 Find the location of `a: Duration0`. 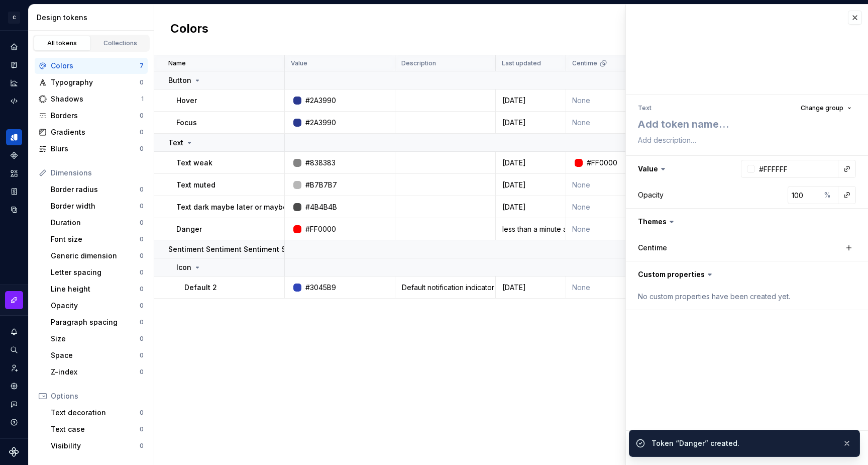

a: Duration0 is located at coordinates (97, 222).